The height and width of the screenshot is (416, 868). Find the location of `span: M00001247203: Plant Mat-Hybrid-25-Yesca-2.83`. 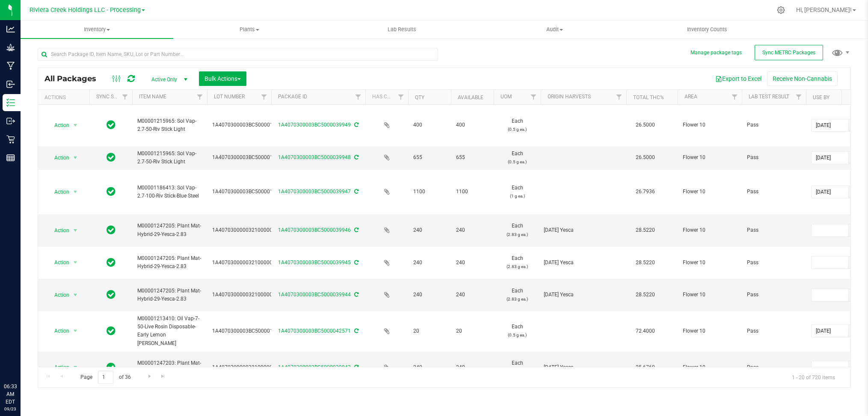

span: M00001247203: Plant Mat-Hybrid-25-Yesca-2.83 is located at coordinates (169, 368).